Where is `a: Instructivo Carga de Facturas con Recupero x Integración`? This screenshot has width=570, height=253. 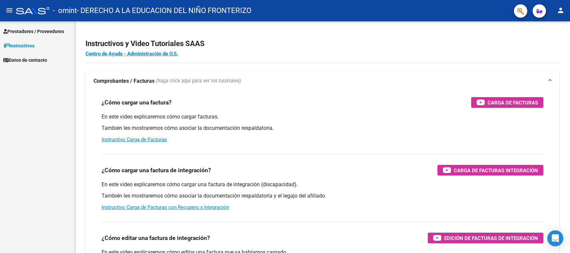
a: Instructivo Carga de Facturas con Recupero x Integración is located at coordinates (165, 207).